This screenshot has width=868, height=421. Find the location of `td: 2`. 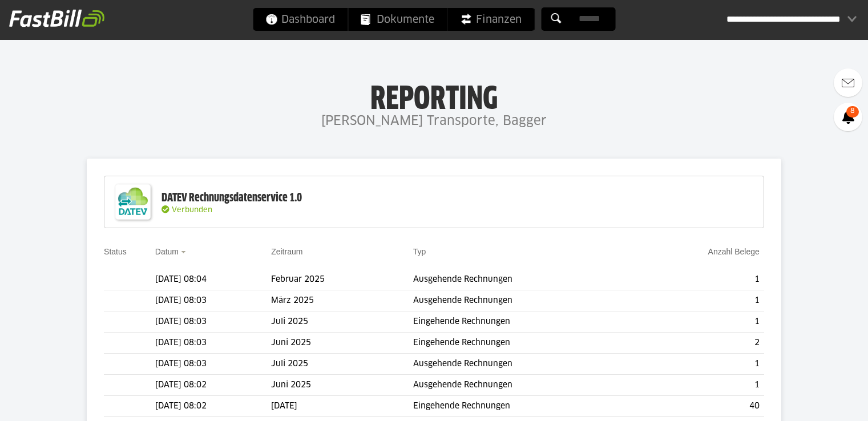

td: 2 is located at coordinates (701, 343).